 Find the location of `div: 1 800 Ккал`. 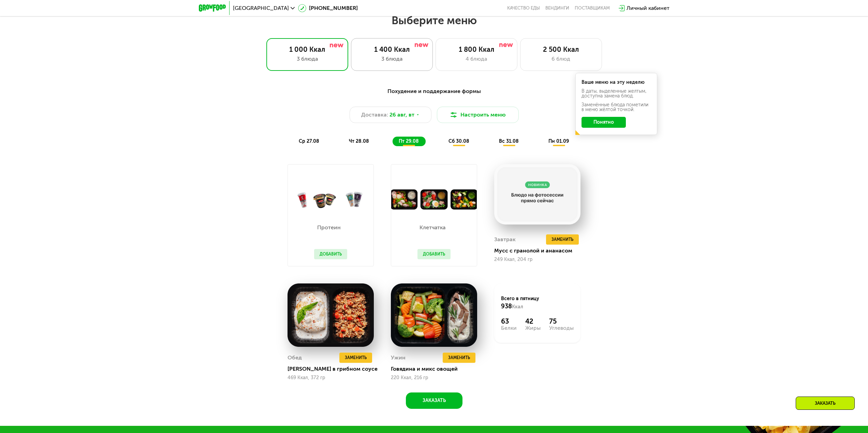

div: 1 800 Ккал is located at coordinates (477, 49).